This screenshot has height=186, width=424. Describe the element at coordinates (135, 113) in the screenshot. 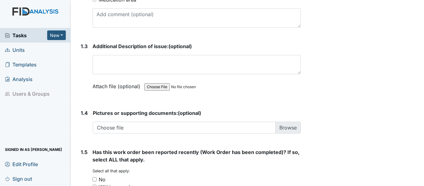

I see `span: Pictures or supporting documents:` at that location.